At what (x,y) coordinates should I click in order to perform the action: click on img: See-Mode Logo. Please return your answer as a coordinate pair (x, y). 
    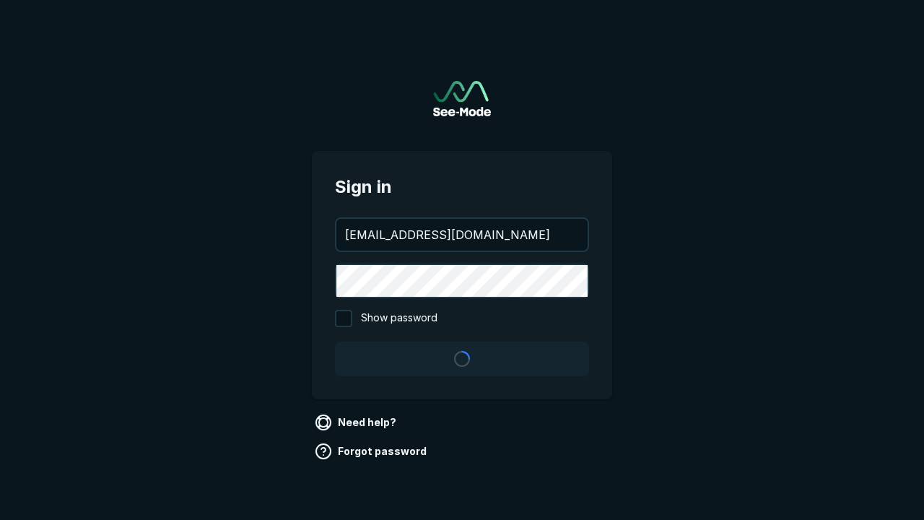
    Looking at the image, I should click on (462, 98).